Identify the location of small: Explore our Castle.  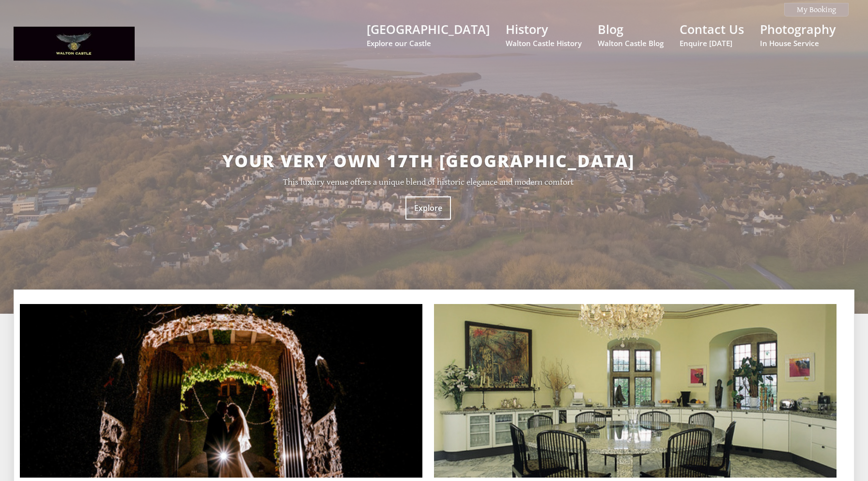
(428, 43).